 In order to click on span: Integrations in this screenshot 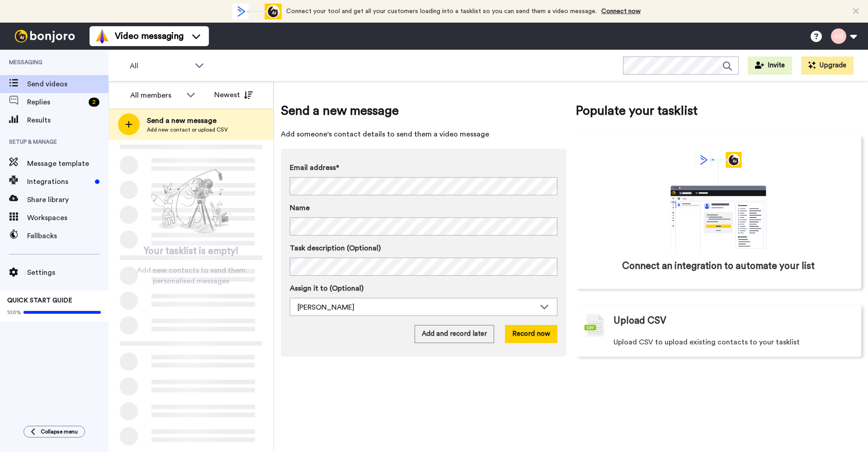, I will do `click(59, 182)`.